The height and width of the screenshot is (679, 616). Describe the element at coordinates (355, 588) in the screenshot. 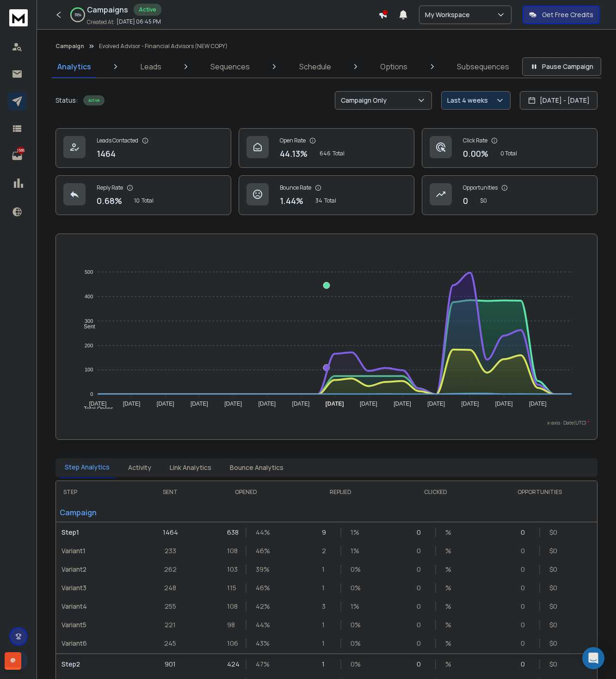

I see `p: 0 %` at that location.